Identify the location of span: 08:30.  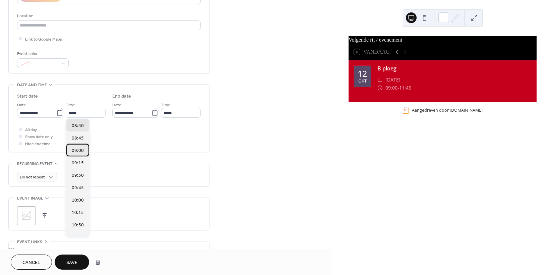
(78, 126).